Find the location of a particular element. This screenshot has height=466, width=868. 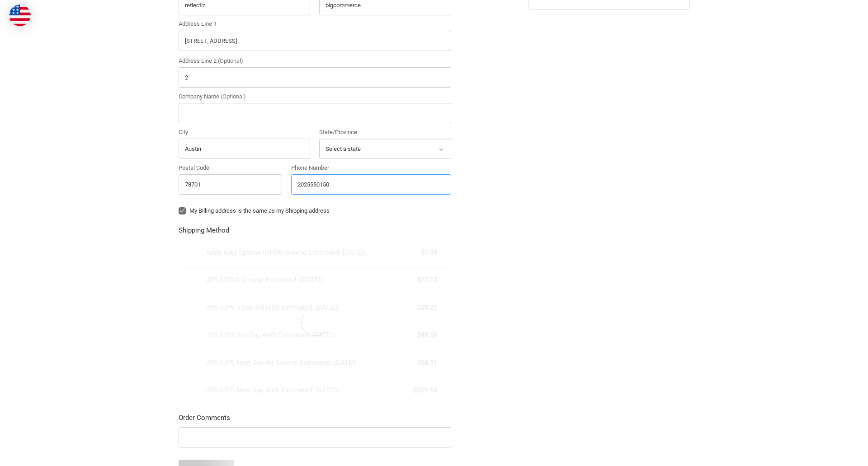

label: Address Line 2 is located at coordinates (315, 61).